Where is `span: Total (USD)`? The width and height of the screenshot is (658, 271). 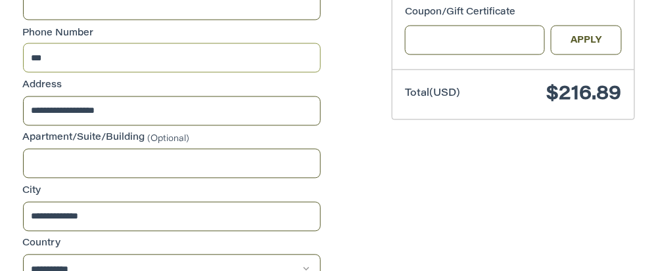 span: Total (USD) is located at coordinates (432, 94).